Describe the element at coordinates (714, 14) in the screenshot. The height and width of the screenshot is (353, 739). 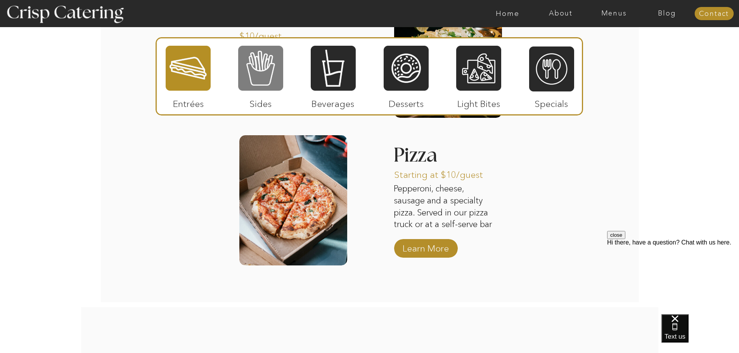
I see `nav: Contact` at that location.